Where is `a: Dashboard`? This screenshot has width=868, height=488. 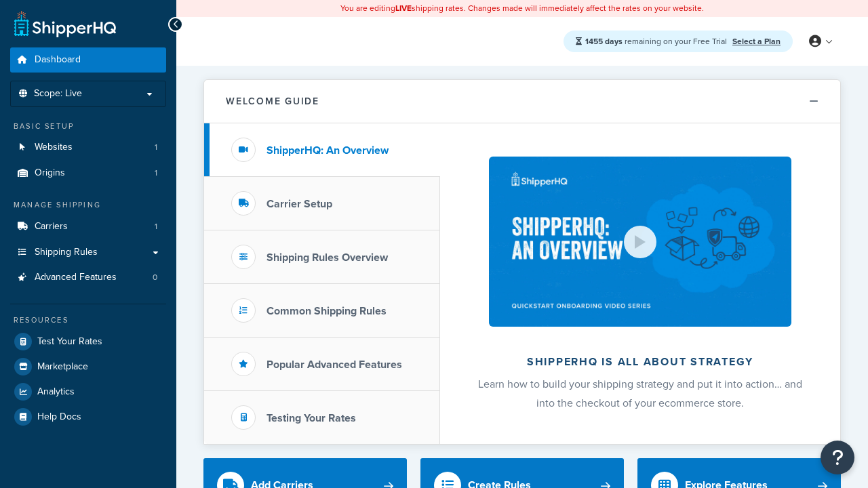 a: Dashboard is located at coordinates (88, 59).